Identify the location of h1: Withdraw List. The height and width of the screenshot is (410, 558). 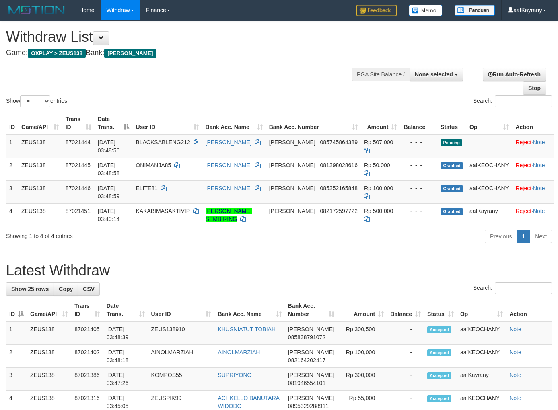
(185, 37).